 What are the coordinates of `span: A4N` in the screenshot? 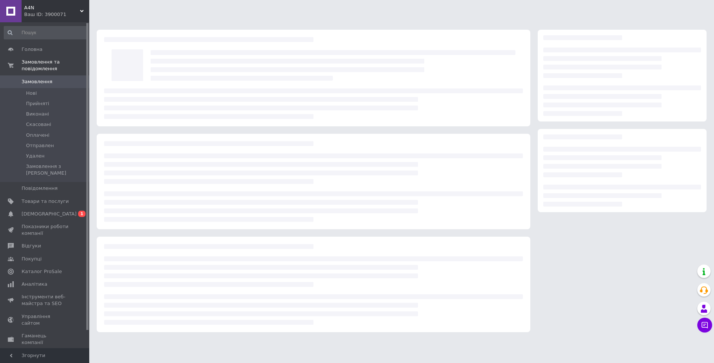 It's located at (52, 8).